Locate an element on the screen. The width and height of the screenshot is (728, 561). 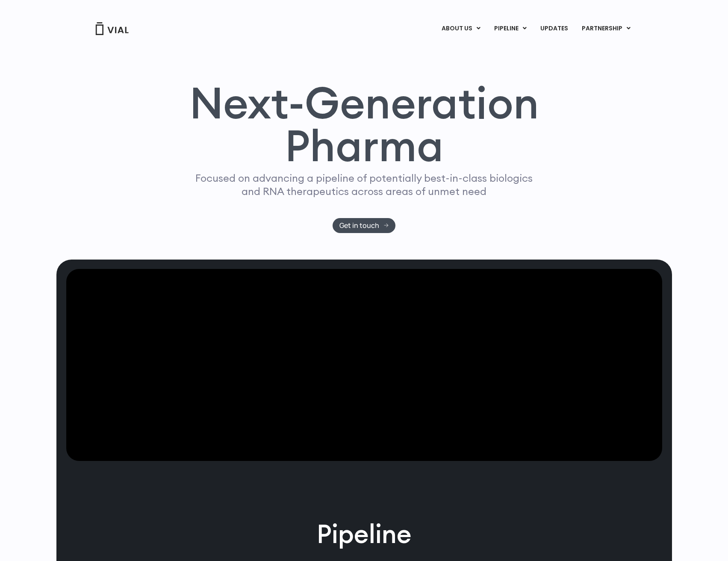
h2: Pipeline is located at coordinates (364, 534).